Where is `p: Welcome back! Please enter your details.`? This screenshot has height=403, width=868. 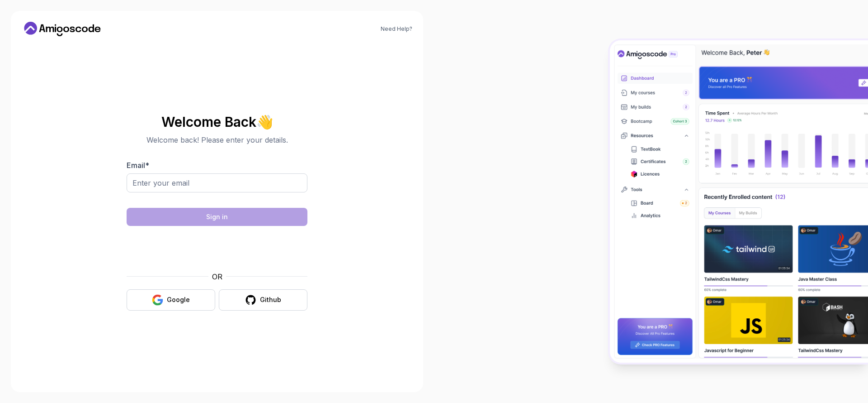 p: Welcome back! Please enter your details. is located at coordinates (217, 140).